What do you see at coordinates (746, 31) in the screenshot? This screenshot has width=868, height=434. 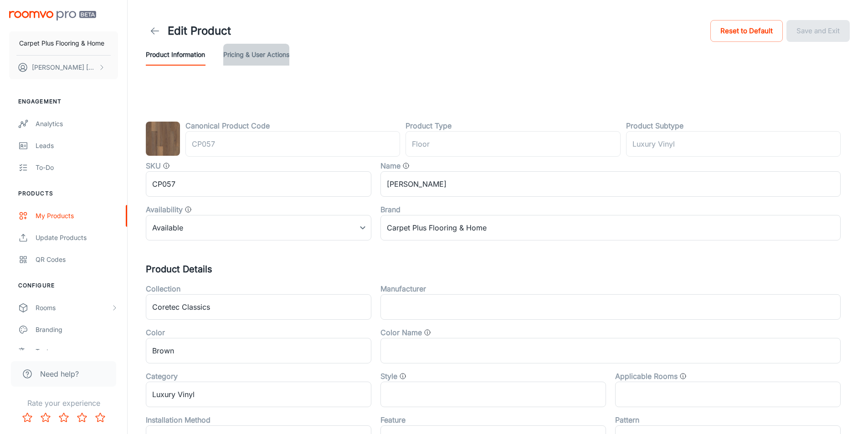 I see `button: Reset to Default` at bounding box center [746, 31].